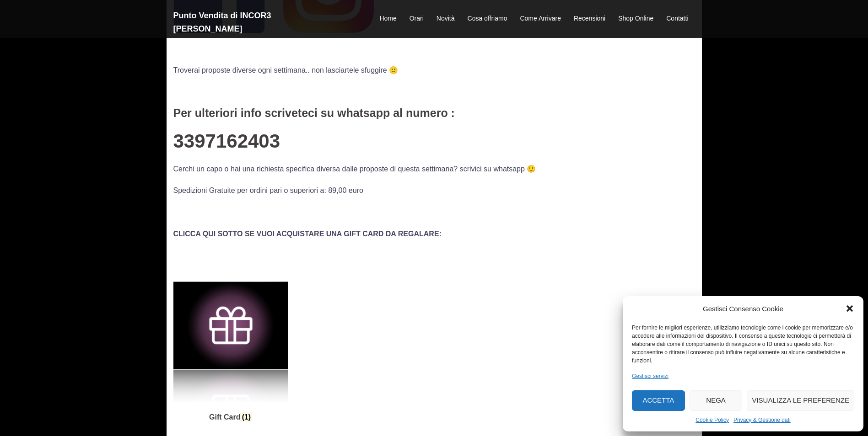  I want to click on button: Nega, so click(716, 400).